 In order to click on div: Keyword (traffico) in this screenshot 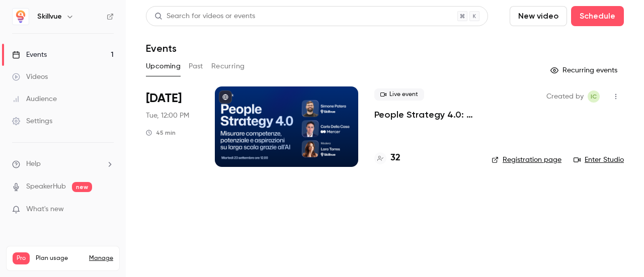, I will do `click(140, 62)`.